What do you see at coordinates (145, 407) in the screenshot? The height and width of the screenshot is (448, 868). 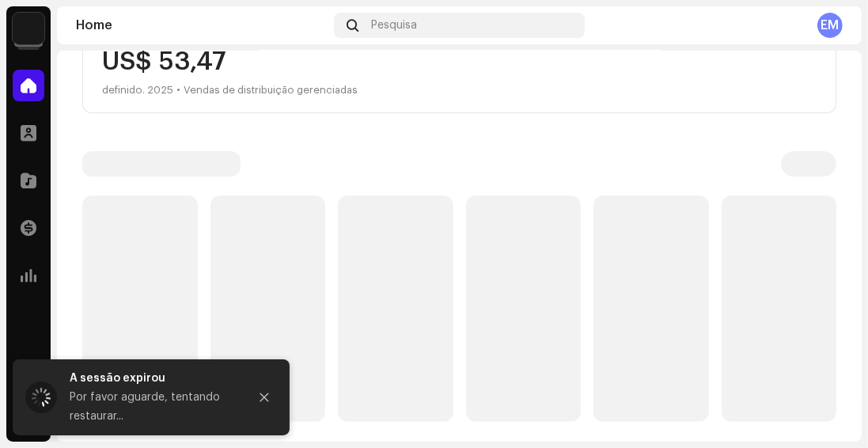 I see `font: Por favor aguarde, tentando restaurar...` at bounding box center [145, 407].